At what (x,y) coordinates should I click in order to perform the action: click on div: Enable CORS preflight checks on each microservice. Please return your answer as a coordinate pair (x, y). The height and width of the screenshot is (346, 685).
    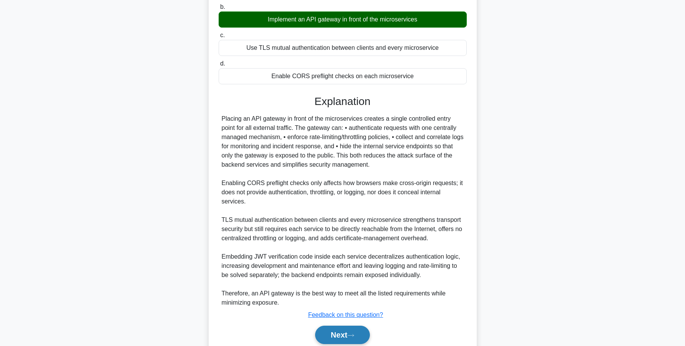
    Looking at the image, I should click on (343, 76).